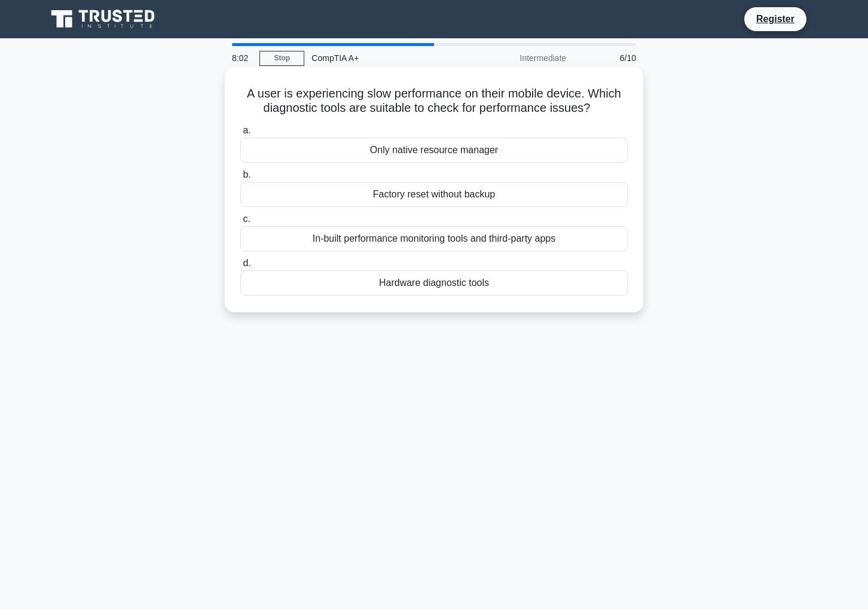 The height and width of the screenshot is (609, 868). What do you see at coordinates (775, 18) in the screenshot?
I see `a: Register` at bounding box center [775, 18].